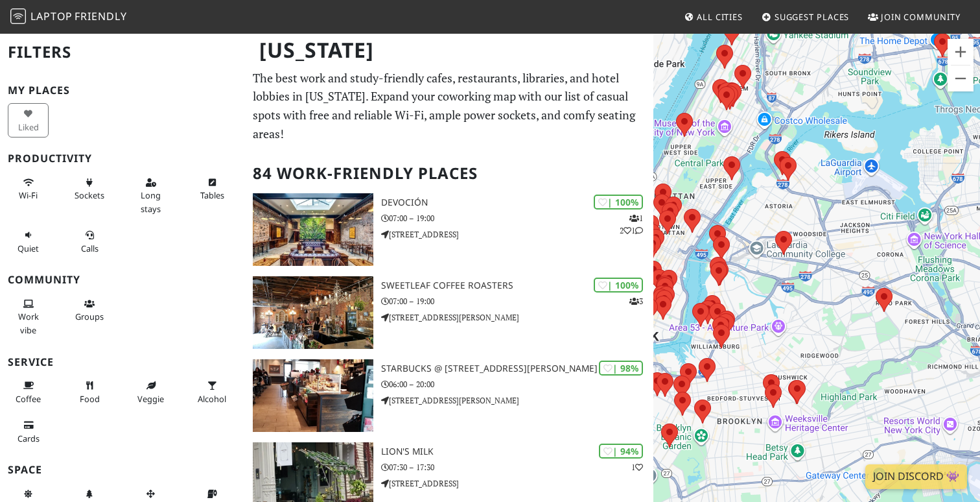 Image resolution: width=980 pixels, height=502 pixels. Describe the element at coordinates (917, 477) in the screenshot. I see `a: Join Discord 👾` at that location.